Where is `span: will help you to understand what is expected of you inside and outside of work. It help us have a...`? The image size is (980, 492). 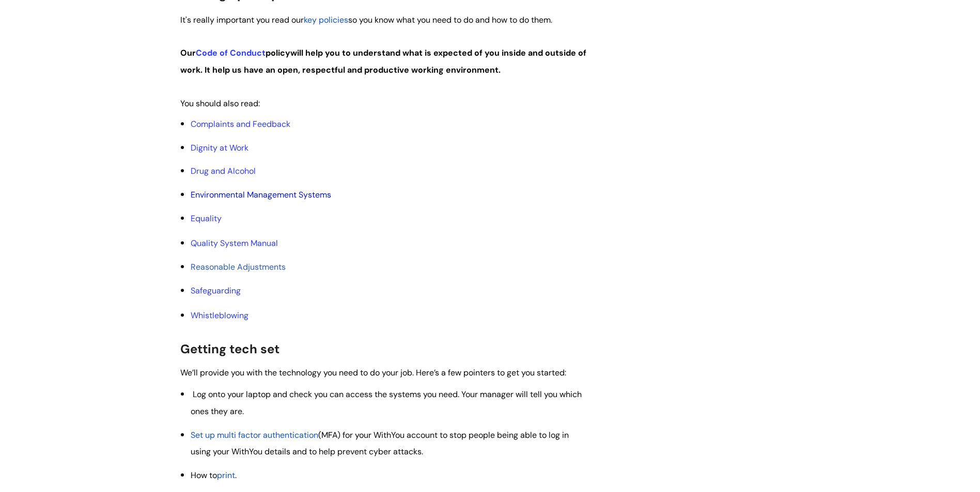 span: will help you to understand what is expected of you inside and outside of work. It help us have a... is located at coordinates (383, 61).